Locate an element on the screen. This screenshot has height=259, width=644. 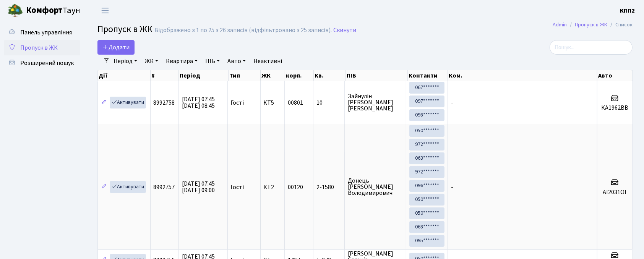
span: Таун is located at coordinates (53, 11).